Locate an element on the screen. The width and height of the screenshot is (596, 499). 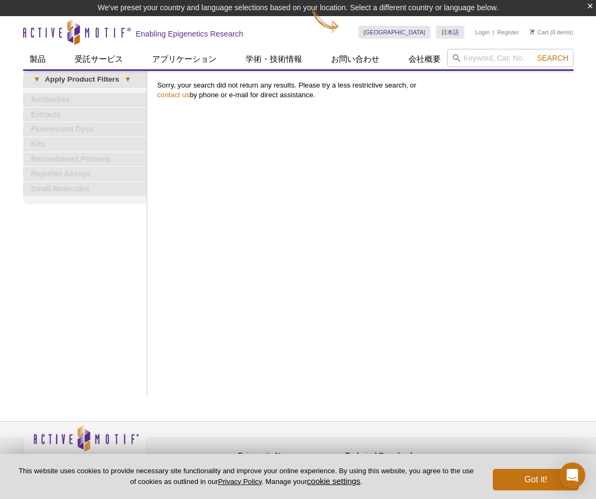
li: (0 items) is located at coordinates (551, 32).